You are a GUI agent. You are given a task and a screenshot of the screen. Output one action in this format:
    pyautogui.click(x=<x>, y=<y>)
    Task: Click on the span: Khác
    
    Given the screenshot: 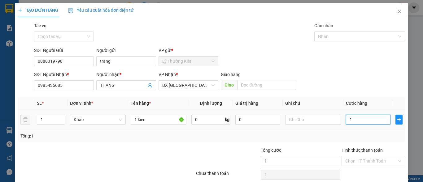 What is the action you would take?
    pyautogui.click(x=98, y=120)
    